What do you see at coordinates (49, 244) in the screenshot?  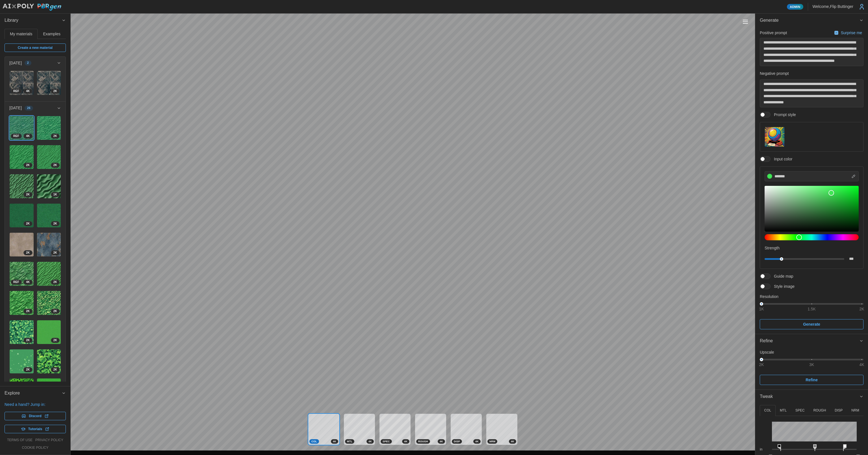 I see `img: kor58b8uE6mNjOAu8gb2` at bounding box center [49, 244].